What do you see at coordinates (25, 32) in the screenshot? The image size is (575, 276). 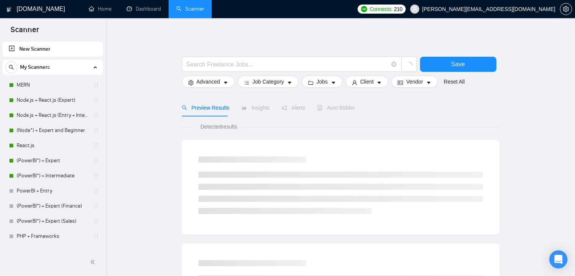 I see `span: Scanner` at bounding box center [25, 32].